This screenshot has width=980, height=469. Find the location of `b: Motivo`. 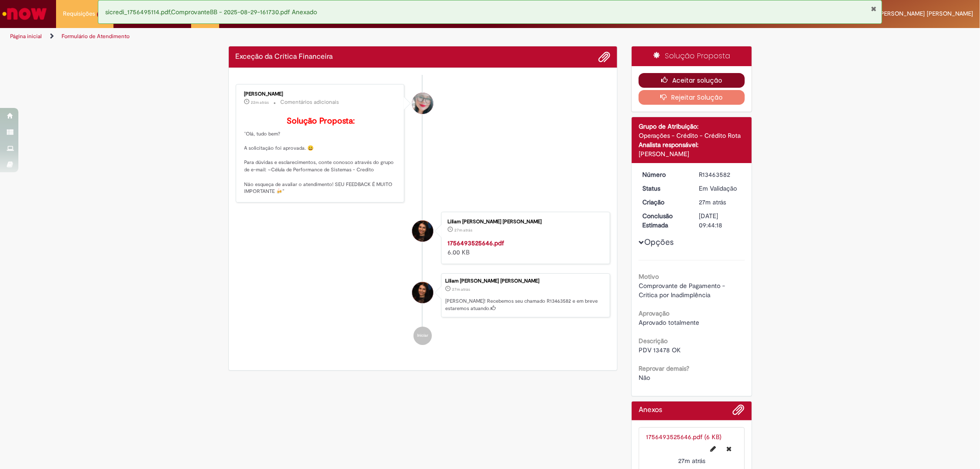

b: Motivo is located at coordinates (649, 276).